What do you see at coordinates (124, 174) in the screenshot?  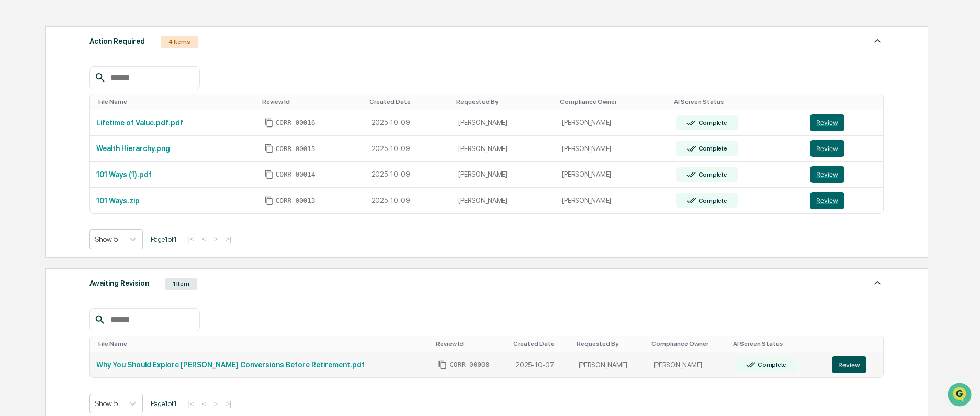 I see `a: 101 Ways (1).pdf` at bounding box center [124, 174].